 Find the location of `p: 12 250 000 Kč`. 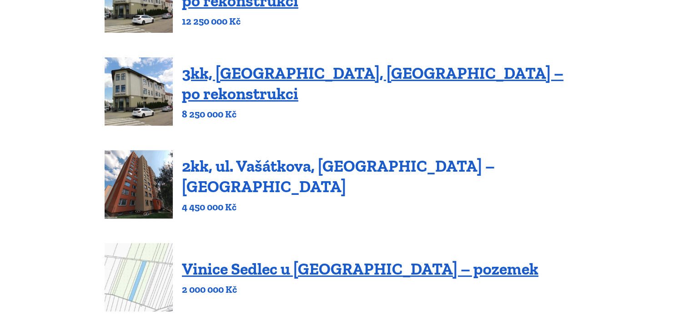

p: 12 250 000 Kč is located at coordinates (382, 21).